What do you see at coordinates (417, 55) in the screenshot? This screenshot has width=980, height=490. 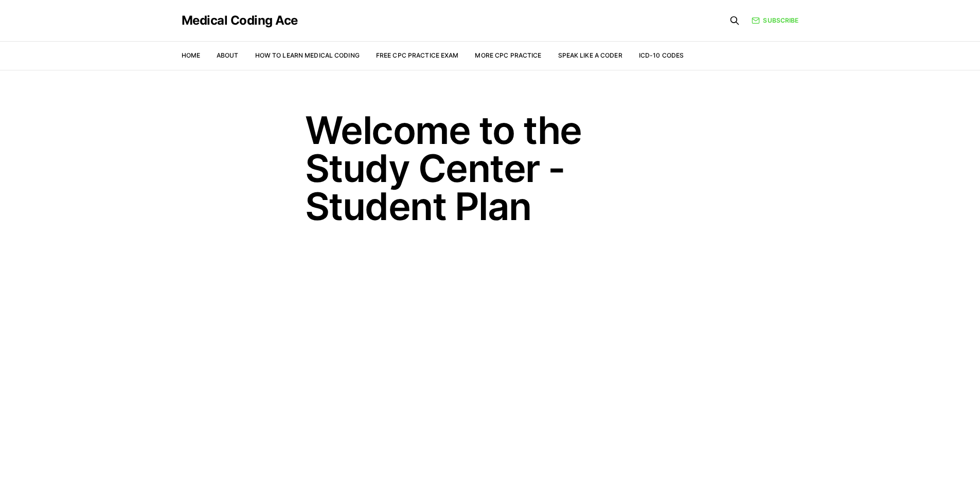 I see `a: Free CPC Practice Exam` at bounding box center [417, 55].